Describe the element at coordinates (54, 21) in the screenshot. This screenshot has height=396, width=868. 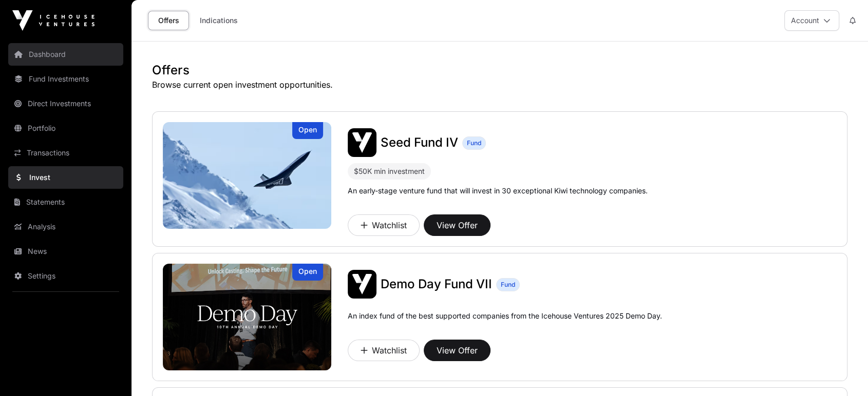
I see `img: Icehouse Ventures Logo` at that location.